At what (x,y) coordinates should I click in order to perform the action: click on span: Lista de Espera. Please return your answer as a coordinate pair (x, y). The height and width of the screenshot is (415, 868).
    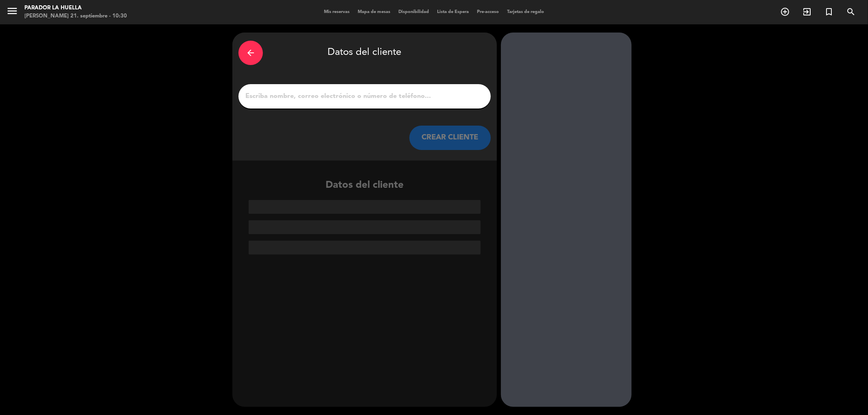
    Looking at the image, I should click on (453, 12).